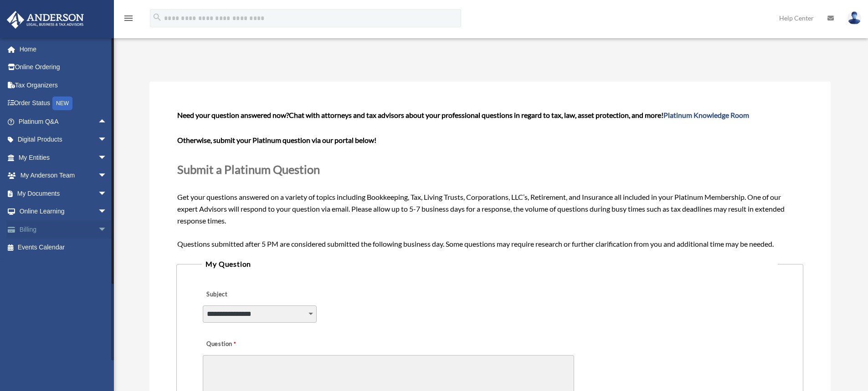 This screenshot has height=391, width=868. What do you see at coordinates (248, 169) in the screenshot?
I see `span: Submit a Platinum Question` at bounding box center [248, 169].